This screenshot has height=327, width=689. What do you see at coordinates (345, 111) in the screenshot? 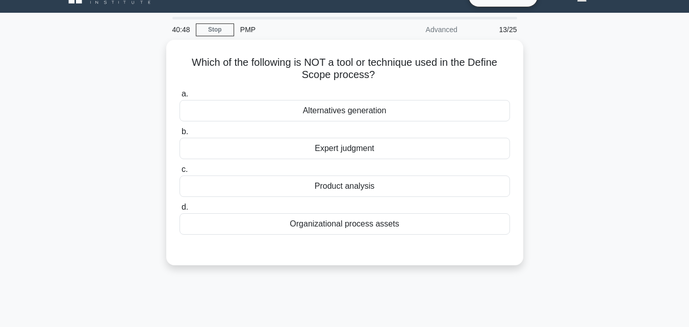
I see `div: Alternatives generation` at bounding box center [345, 111].